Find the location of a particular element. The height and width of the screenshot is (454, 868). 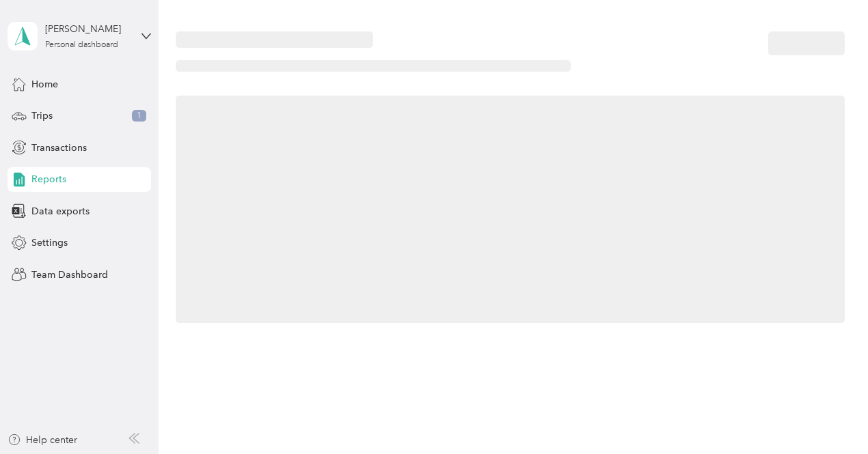

div: Personal dashboard is located at coordinates (81, 45).